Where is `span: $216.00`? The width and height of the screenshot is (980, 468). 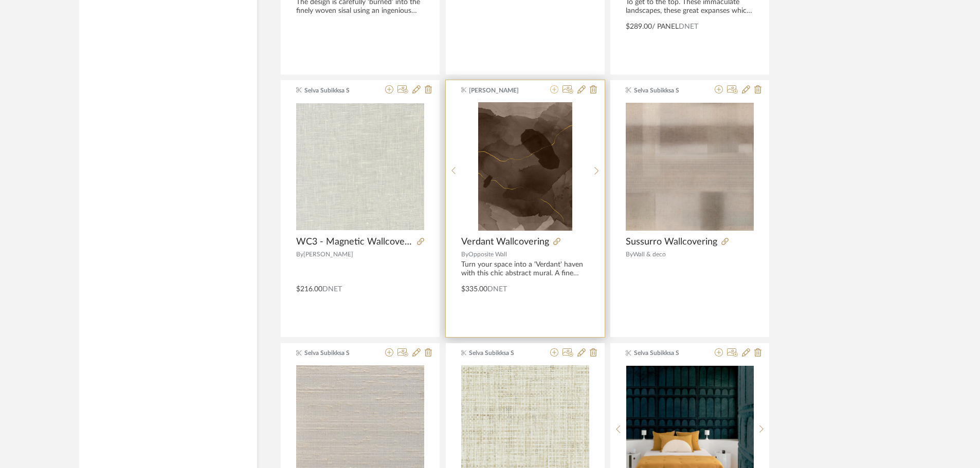
span: $216.00 is located at coordinates (309, 289).